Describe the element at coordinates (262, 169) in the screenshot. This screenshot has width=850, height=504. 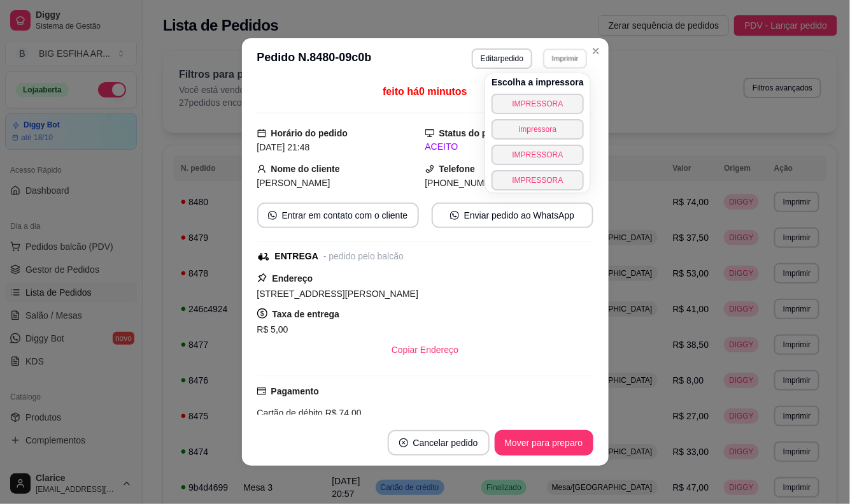
I see `span: user` at that location.